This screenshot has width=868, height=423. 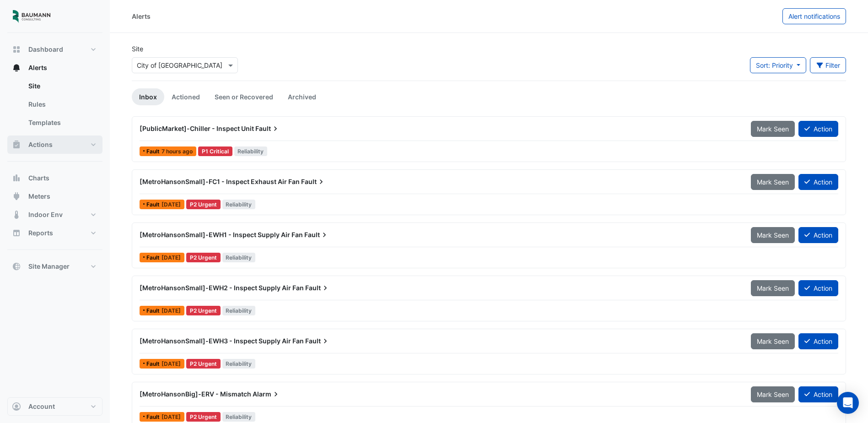 What do you see at coordinates (171, 204) in the screenshot?
I see `span: Fri 15-Aug-2025 15:00 CEST` at bounding box center [171, 204].